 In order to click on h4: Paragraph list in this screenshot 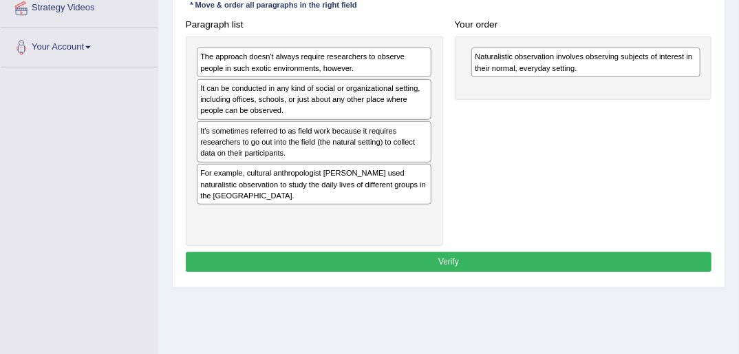, I will do `click(315, 25)`.